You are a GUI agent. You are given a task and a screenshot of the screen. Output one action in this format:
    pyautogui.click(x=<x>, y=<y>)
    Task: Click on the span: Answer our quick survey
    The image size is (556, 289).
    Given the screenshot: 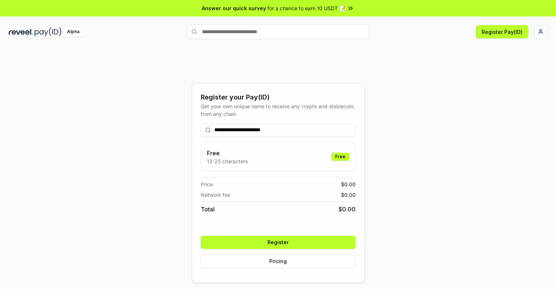 What is the action you would take?
    pyautogui.click(x=234, y=8)
    